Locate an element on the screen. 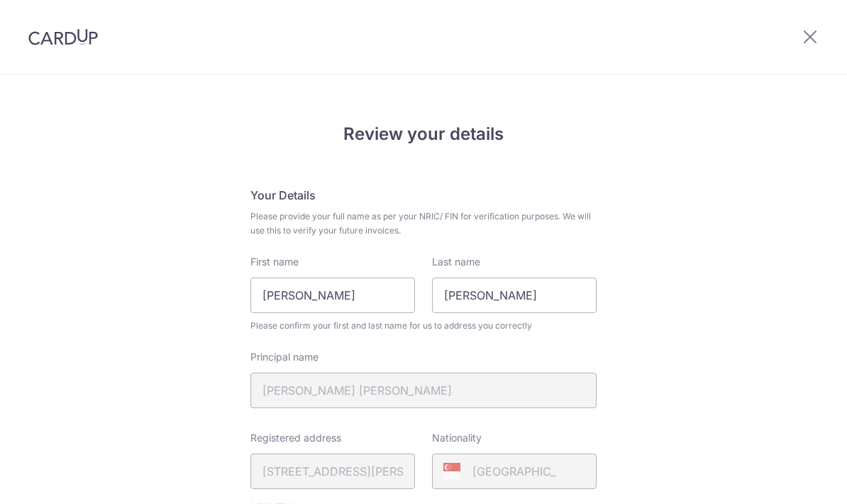 The width and height of the screenshot is (847, 504). input: Last name is located at coordinates (515, 295).